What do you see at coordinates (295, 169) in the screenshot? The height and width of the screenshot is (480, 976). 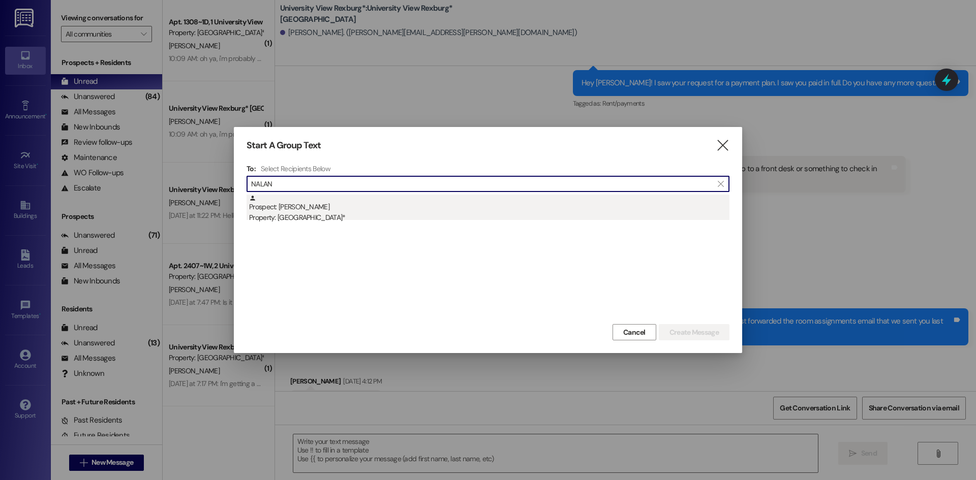 I see `h4: Select Recipients Below` at bounding box center [295, 169].